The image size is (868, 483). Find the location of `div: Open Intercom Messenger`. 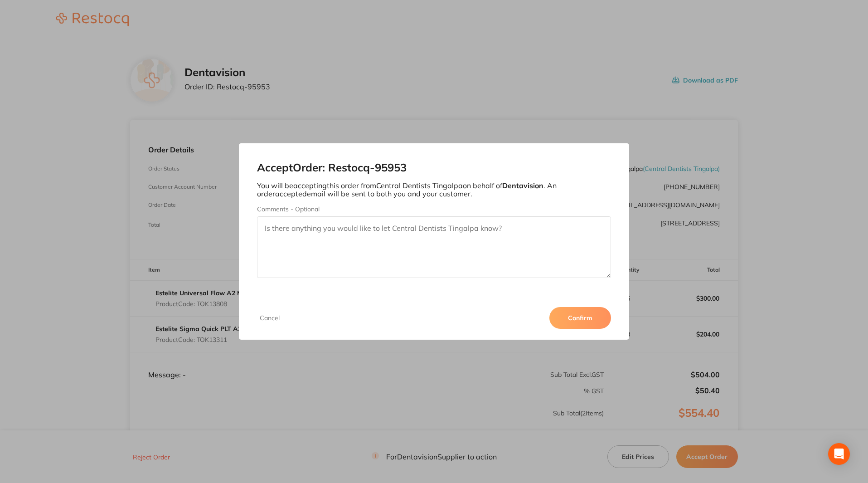

div: Open Intercom Messenger is located at coordinates (839, 454).